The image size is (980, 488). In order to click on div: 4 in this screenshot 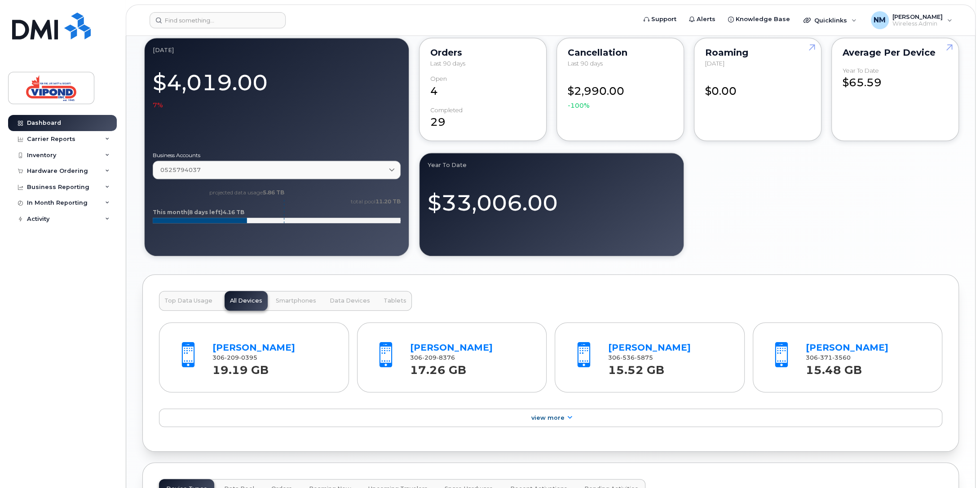, I will do `click(483, 87)`.